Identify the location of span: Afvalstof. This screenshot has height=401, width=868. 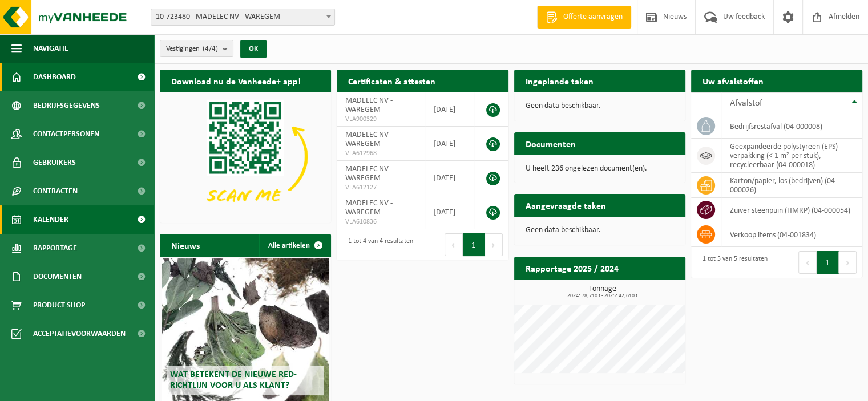
(745, 103).